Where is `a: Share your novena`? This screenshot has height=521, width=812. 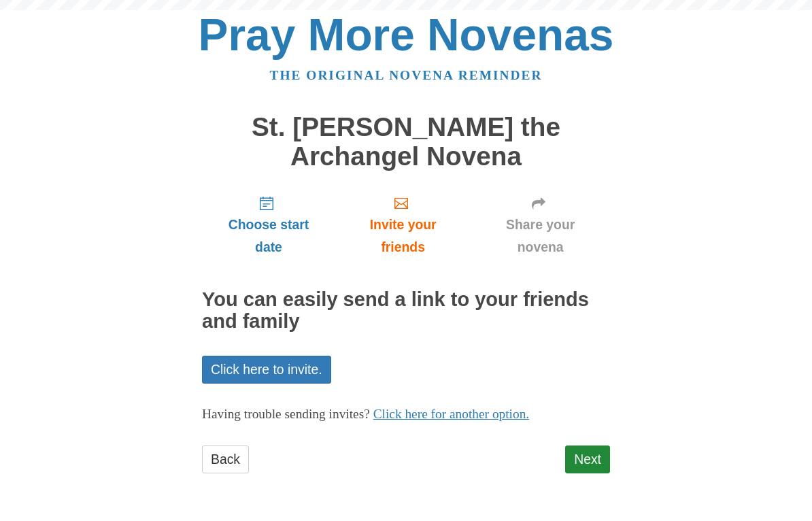 a: Share your novena is located at coordinates (540, 224).